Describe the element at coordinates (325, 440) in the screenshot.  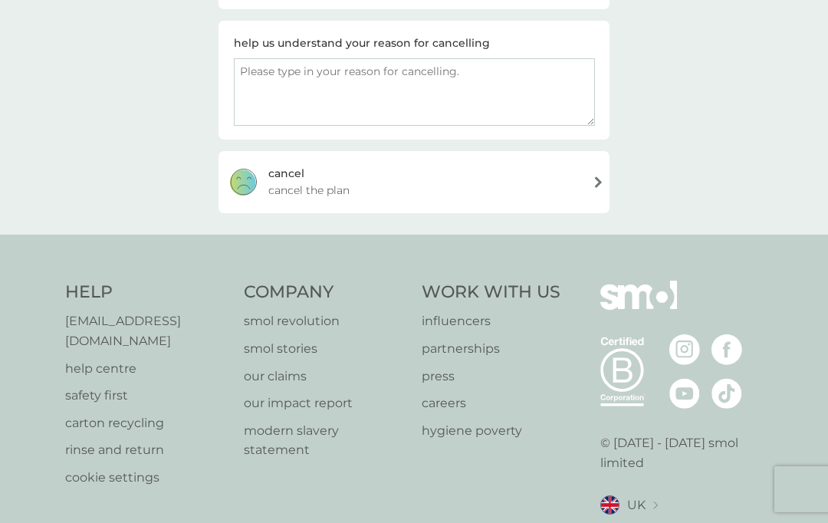
I see `p: modern slavery statement` at that location.